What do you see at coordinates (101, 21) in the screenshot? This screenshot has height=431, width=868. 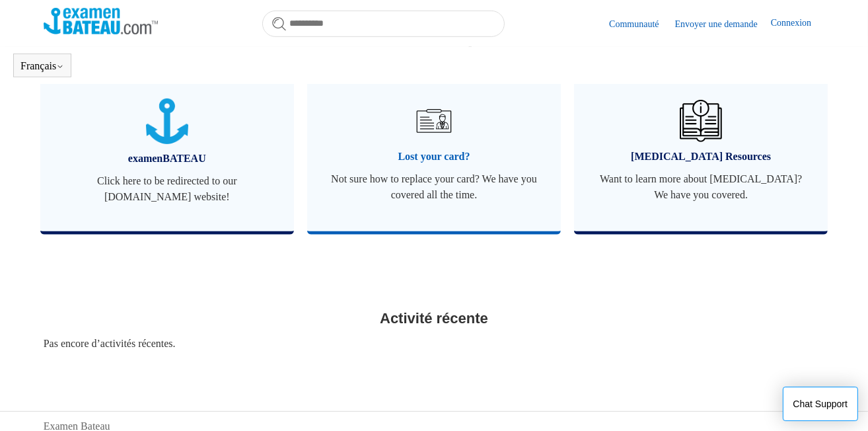 I see `img: Page d’accueil du Centre d’aide Examen Bateau` at bounding box center [101, 21].